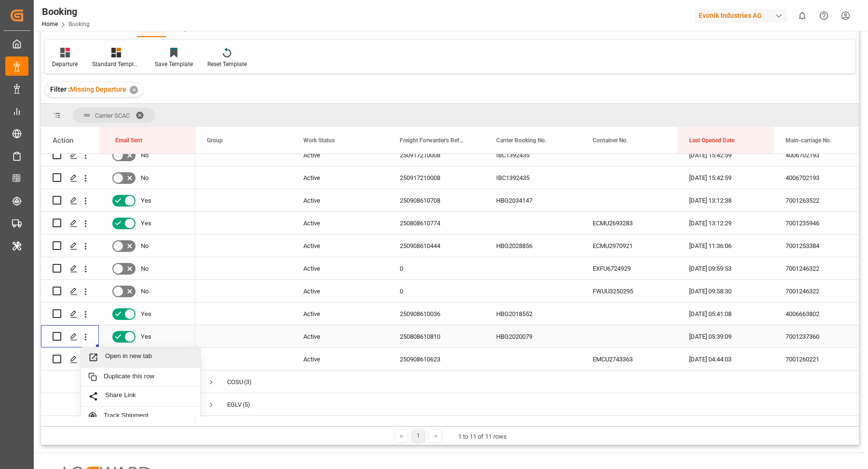 The width and height of the screenshot is (868, 469). I want to click on div: HBG2020079, so click(533, 336).